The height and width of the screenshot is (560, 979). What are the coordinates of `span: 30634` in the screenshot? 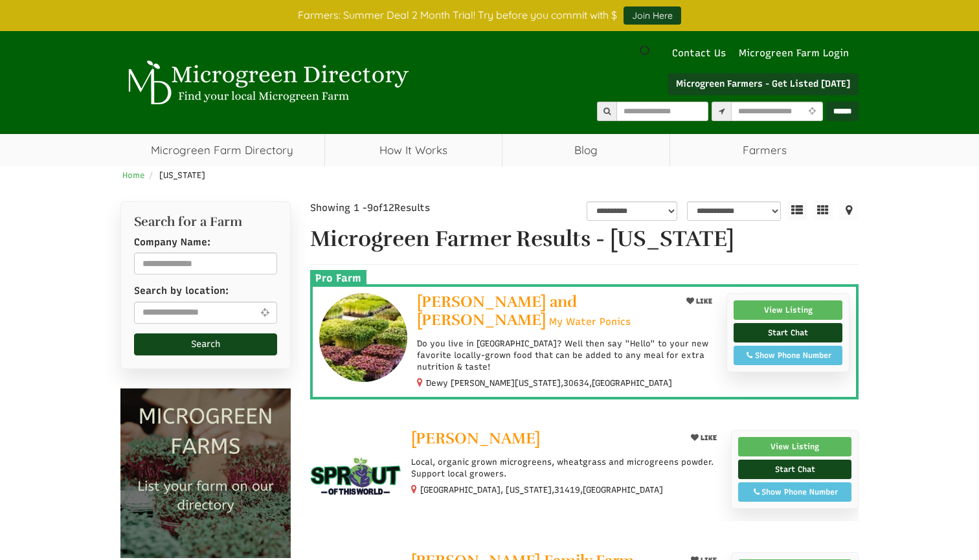 It's located at (577, 383).